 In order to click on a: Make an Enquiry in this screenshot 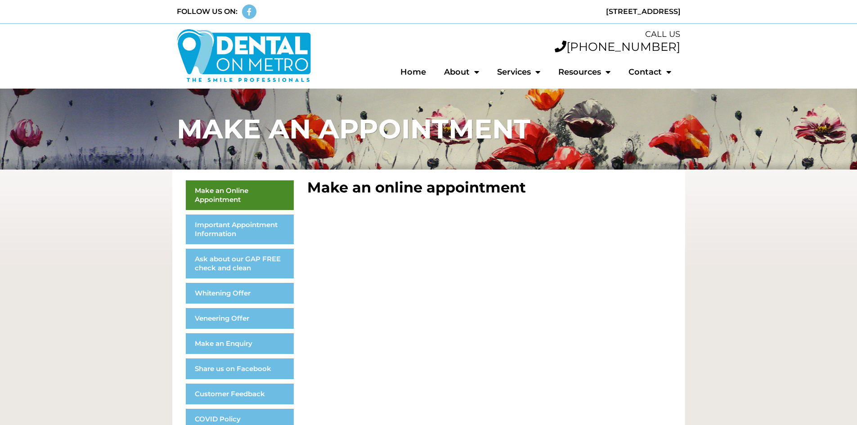, I will do `click(240, 344)`.